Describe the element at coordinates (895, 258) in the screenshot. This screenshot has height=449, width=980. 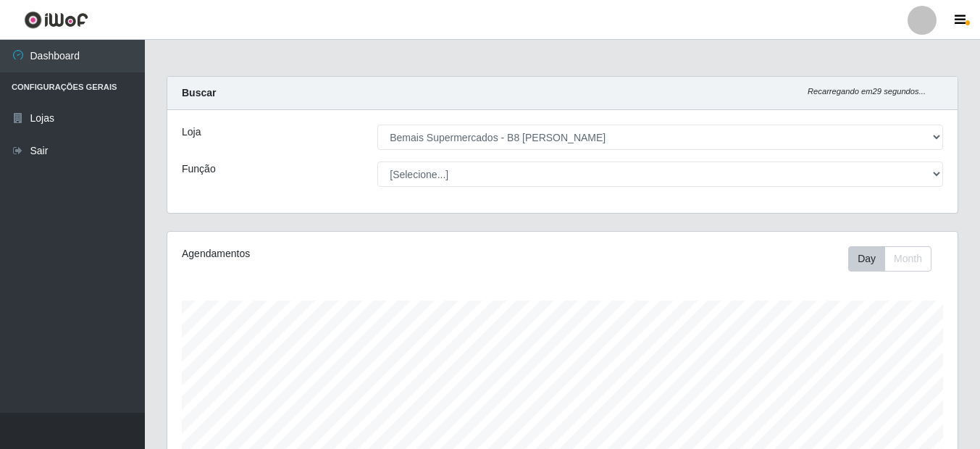
I see `div: Toolbar with button groups` at that location.